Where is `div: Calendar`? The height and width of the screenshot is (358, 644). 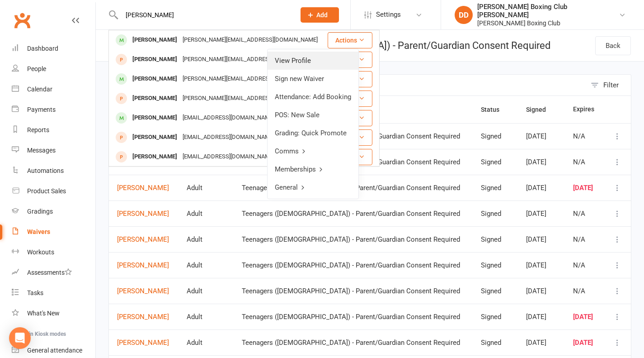
div: Calendar is located at coordinates (40, 89).